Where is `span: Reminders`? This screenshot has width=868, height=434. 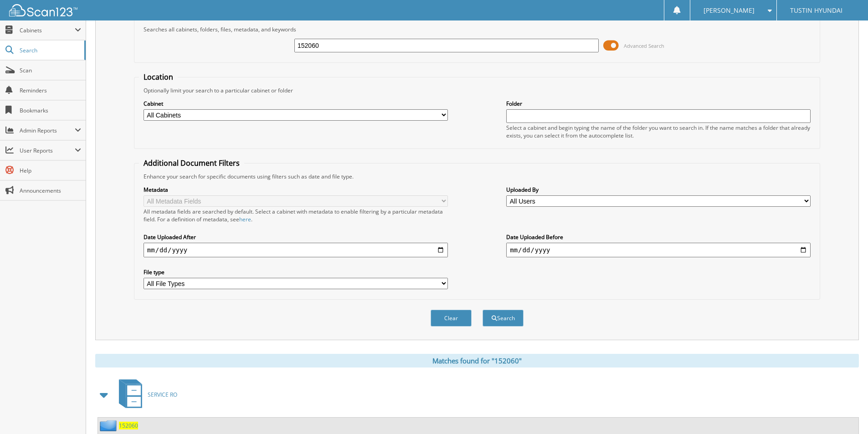
span: Reminders is located at coordinates (50, 90).